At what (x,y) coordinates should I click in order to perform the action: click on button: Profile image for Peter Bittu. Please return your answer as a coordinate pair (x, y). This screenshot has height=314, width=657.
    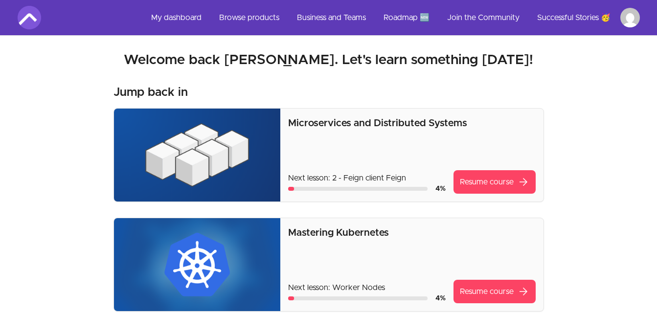
    Looking at the image, I should click on (631, 18).